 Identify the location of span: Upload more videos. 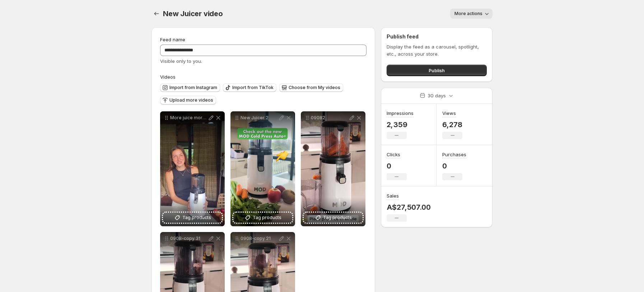
(191, 100).